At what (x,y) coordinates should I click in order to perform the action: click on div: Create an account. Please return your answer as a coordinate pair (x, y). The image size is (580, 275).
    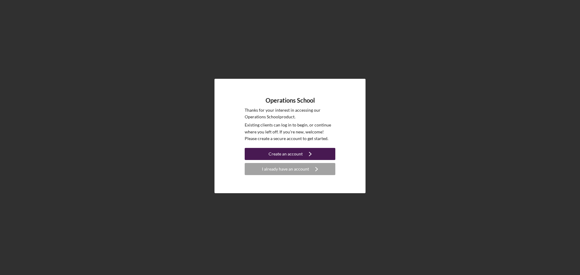
    Looking at the image, I should click on (286, 154).